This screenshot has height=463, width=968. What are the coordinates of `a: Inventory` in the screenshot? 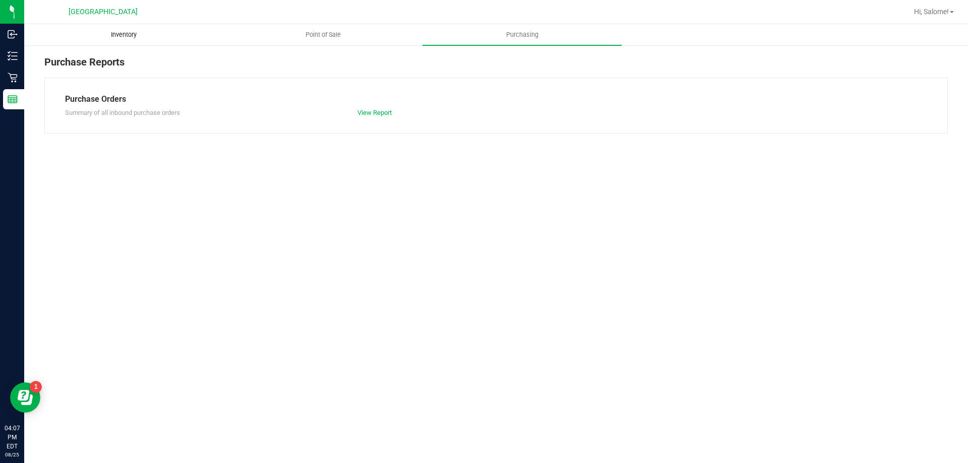 It's located at (123, 35).